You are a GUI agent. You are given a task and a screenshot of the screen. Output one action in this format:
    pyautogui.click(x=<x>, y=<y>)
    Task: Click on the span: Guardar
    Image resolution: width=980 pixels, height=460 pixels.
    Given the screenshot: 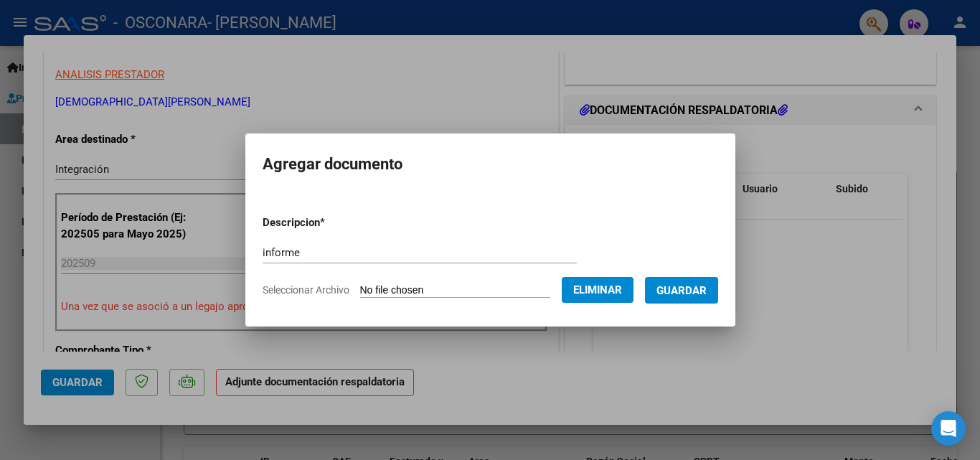 What is the action you would take?
    pyautogui.click(x=682, y=291)
    